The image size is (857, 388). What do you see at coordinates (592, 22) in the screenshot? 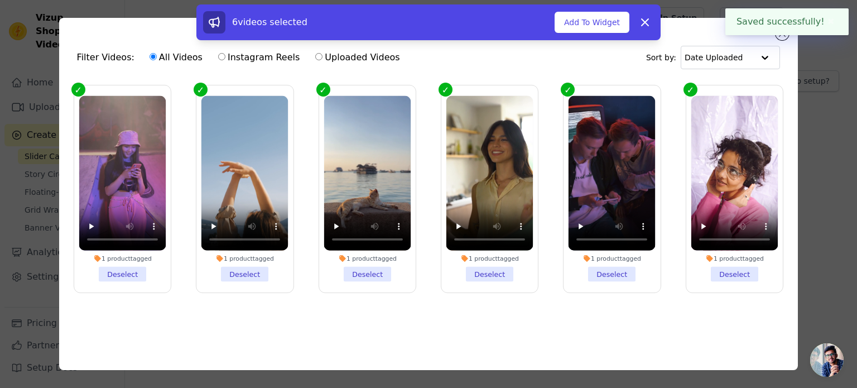
I see `button: Add To Widget` at bounding box center [592, 22].